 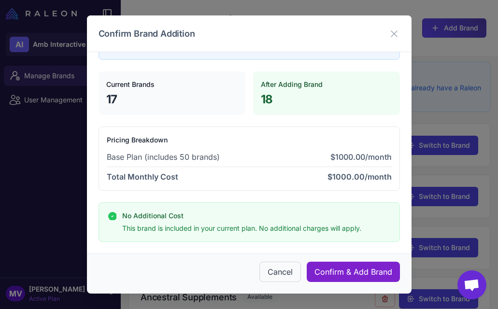 What do you see at coordinates (242, 216) in the screenshot?
I see `h4: No Additional Cost` at bounding box center [242, 216].